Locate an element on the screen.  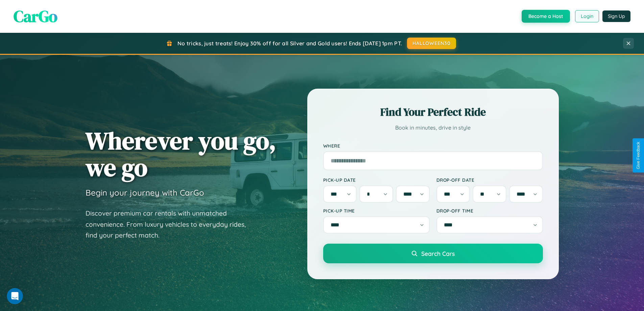
button: Become a Host is located at coordinates (546, 16).